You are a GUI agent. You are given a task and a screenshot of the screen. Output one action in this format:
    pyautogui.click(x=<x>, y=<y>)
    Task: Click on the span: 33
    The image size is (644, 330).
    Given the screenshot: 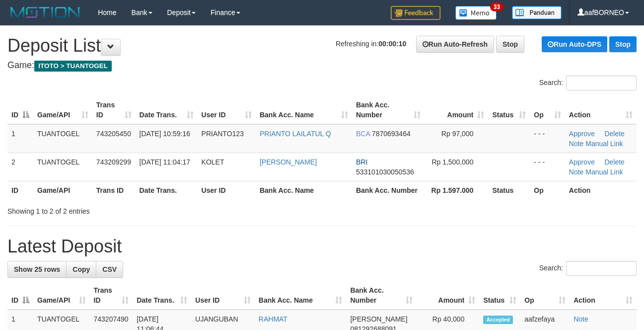 What is the action you would take?
    pyautogui.click(x=496, y=7)
    